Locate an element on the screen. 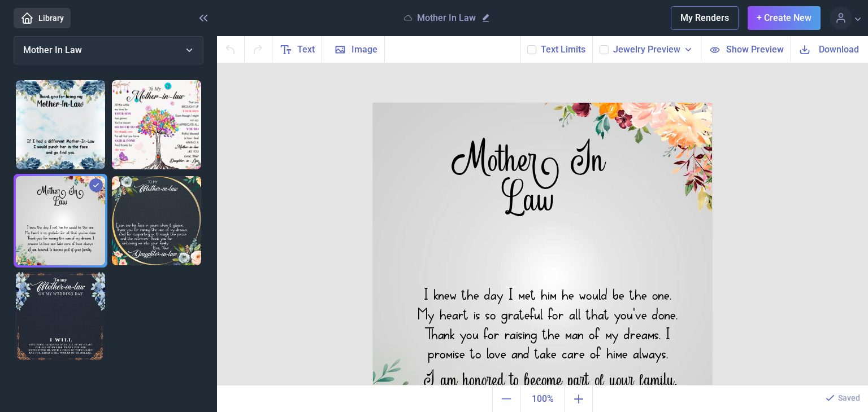  span: Jewelry Preview is located at coordinates (646, 50).